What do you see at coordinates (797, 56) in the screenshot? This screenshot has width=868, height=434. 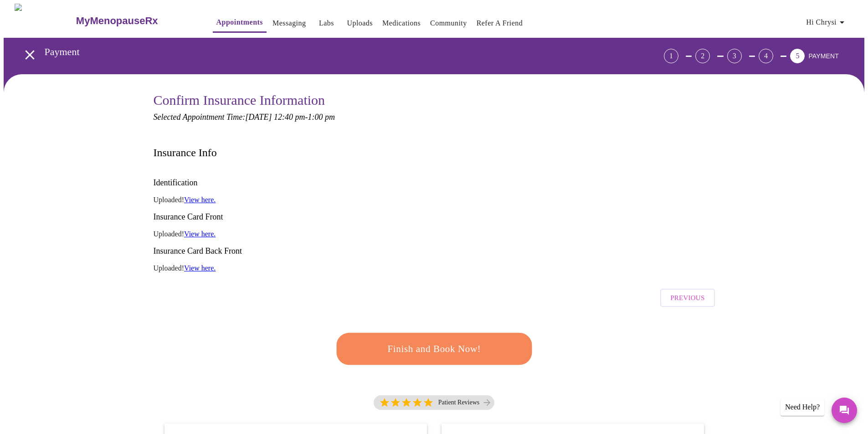 I see `div: 5` at bounding box center [797, 56].